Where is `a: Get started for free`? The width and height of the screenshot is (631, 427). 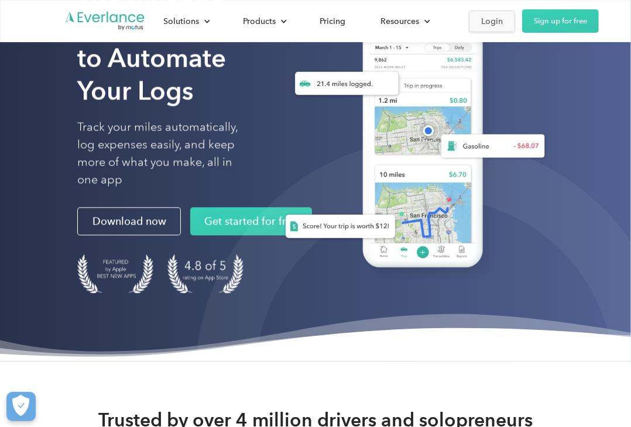
a: Get started for free is located at coordinates (251, 222).